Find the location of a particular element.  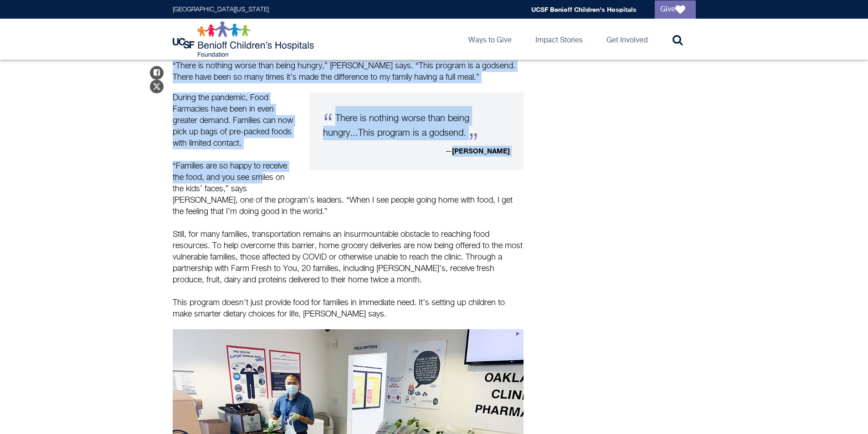

a: Give is located at coordinates (676, 9).